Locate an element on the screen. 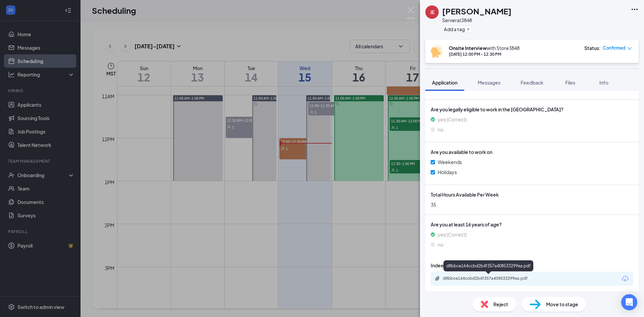 The height and width of the screenshot is (317, 644). svg: Paperclip is located at coordinates (437, 278).